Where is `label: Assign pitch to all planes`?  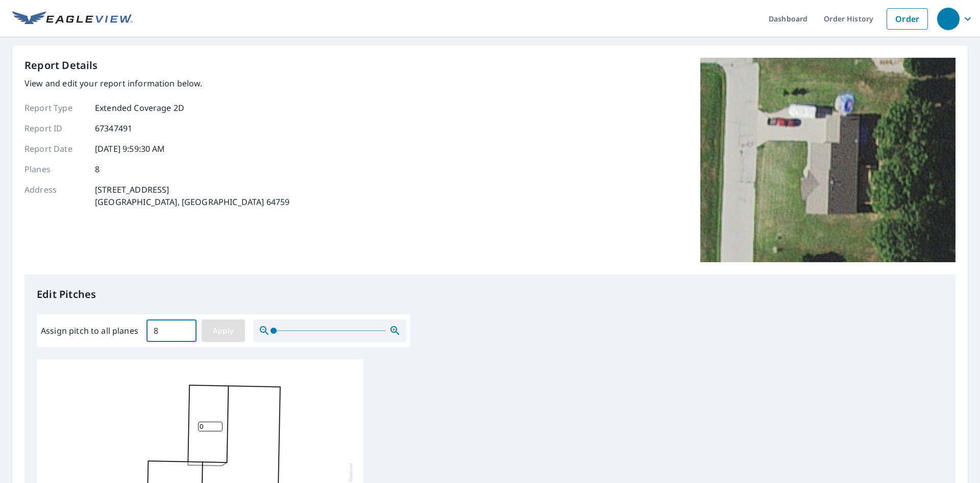 label: Assign pitch to all planes is located at coordinates (89, 331).